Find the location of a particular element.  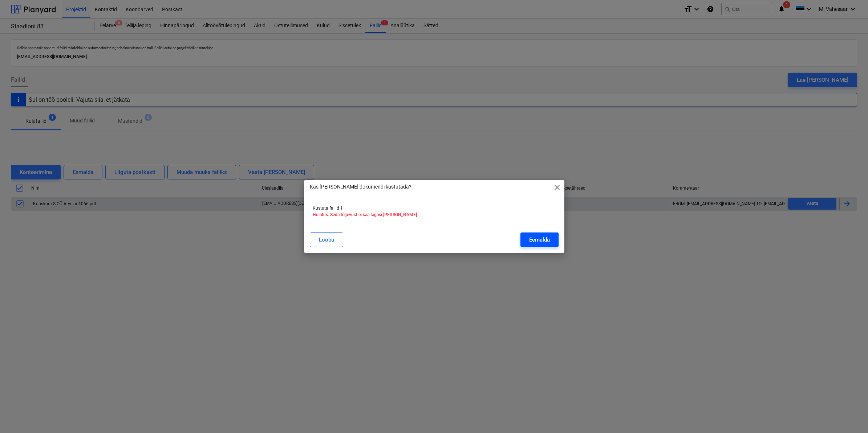

p: Kustuta failid 1 is located at coordinates (434, 208).